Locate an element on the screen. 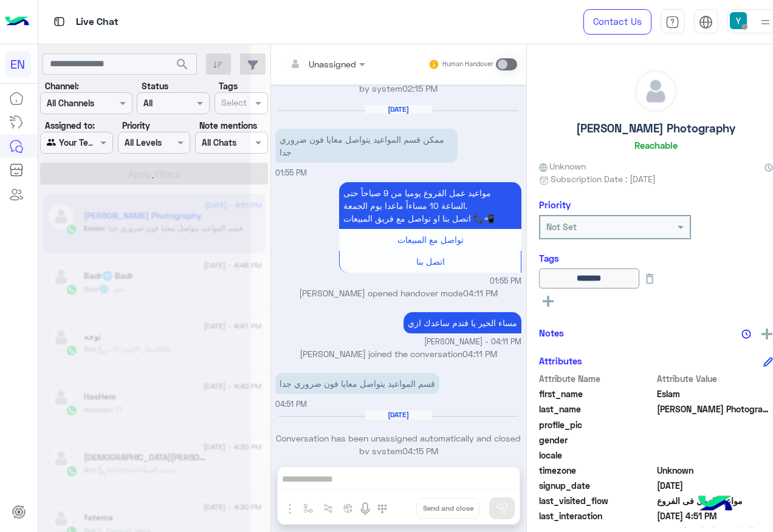  div: EN is located at coordinates (18, 64).